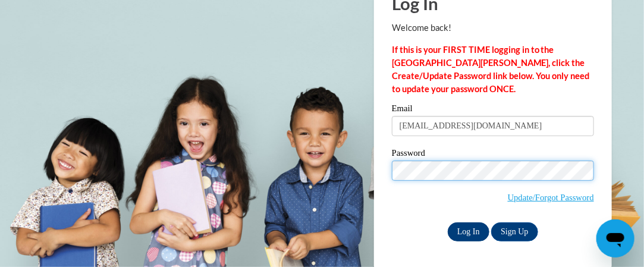 Image resolution: width=644 pixels, height=267 pixels. I want to click on label: Email, so click(493, 110).